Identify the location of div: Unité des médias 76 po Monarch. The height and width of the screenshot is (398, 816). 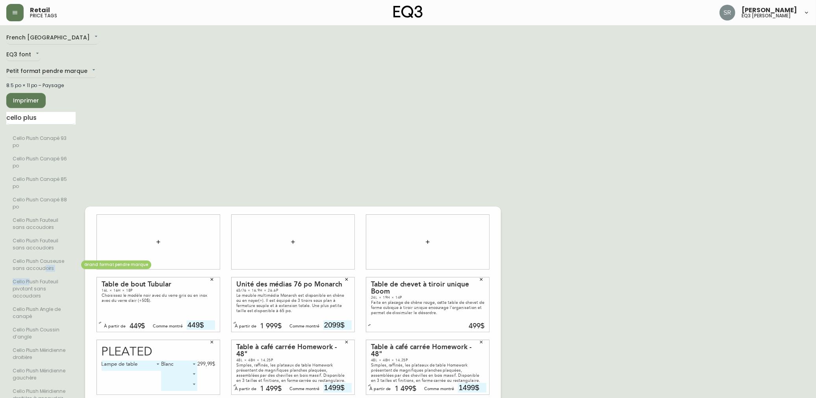
(293, 284).